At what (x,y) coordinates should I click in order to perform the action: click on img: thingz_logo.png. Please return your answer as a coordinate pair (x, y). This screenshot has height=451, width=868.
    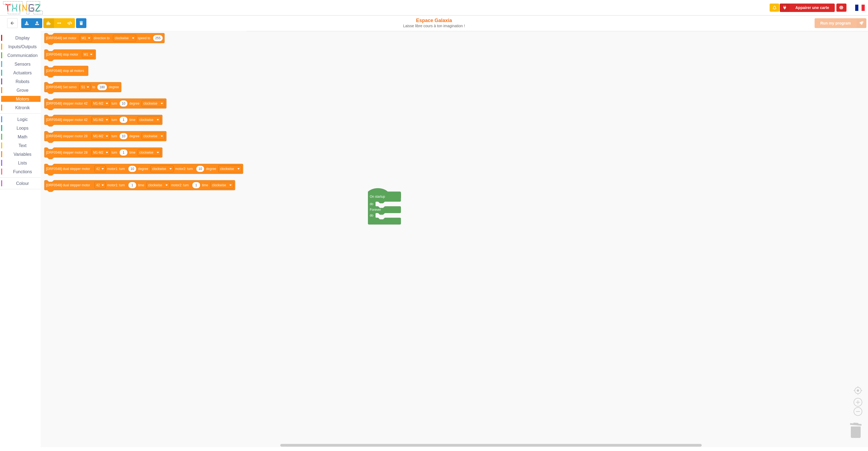
    Looking at the image, I should click on (23, 8).